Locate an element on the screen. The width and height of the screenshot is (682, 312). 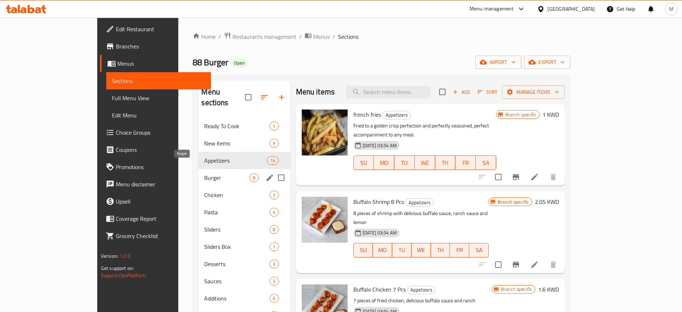
h6: 1.6 KWD is located at coordinates (548, 289).